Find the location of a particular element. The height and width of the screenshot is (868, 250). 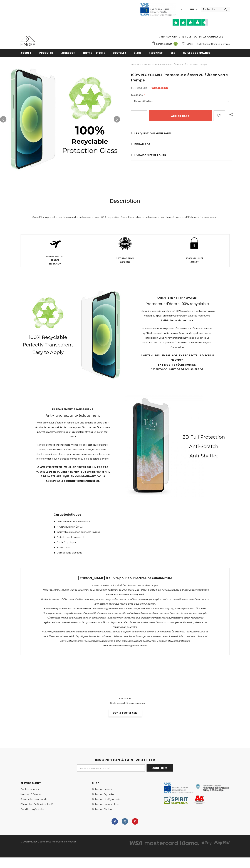

img: Protecteur d'écran en verre transparent entièrement recyclable is located at coordinates (73, 335).